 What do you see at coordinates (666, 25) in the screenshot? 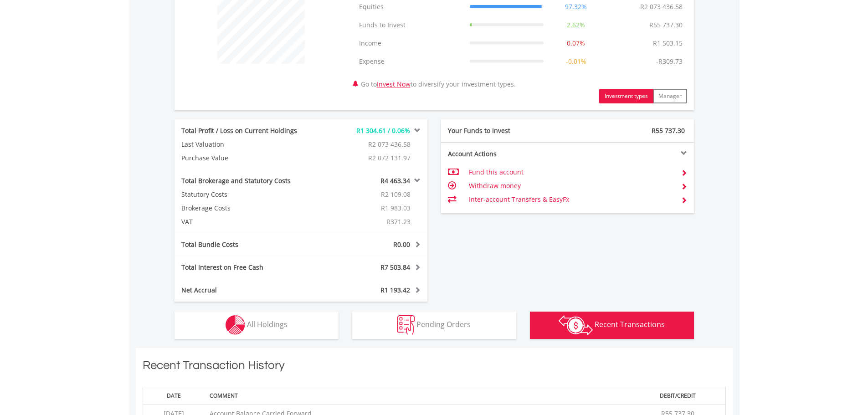
I see `td: R55 737.30` at bounding box center [666, 25].